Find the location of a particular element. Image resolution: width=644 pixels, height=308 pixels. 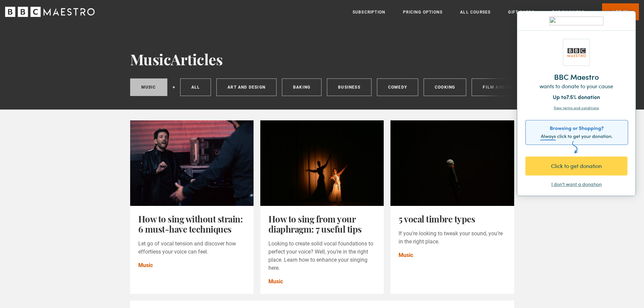

a: Film and TV is located at coordinates (497, 87).